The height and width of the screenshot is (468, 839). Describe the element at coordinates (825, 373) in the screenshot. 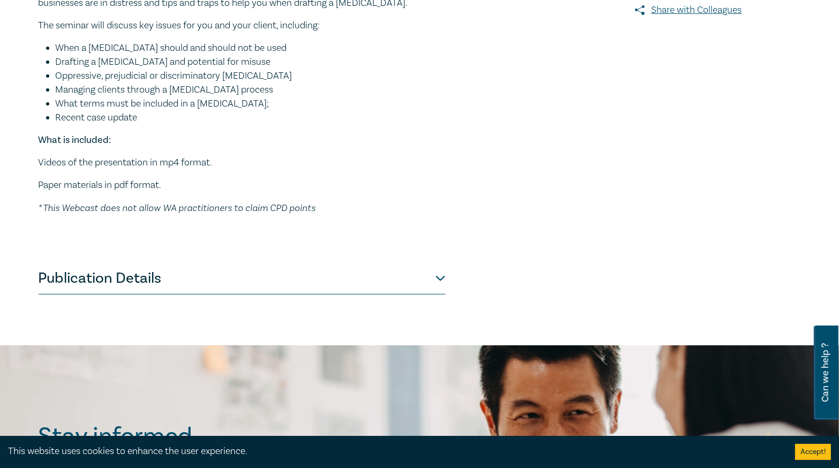

I see `span: Can we help ?` at that location.